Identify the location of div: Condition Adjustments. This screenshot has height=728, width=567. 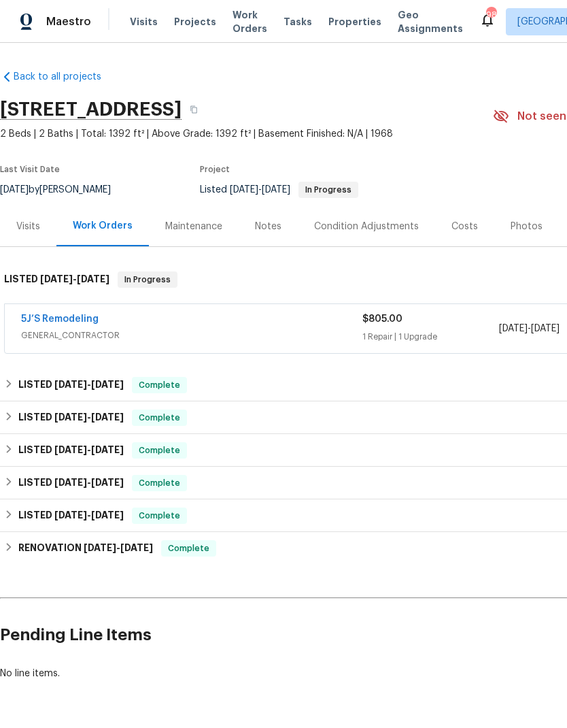
(367, 227).